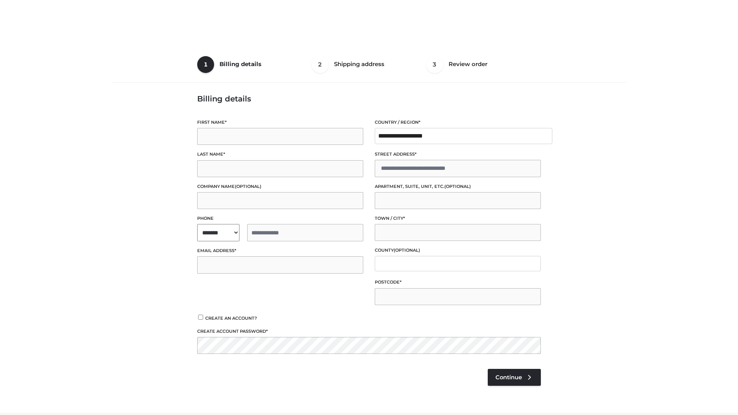 The image size is (738, 415). Describe the element at coordinates (280, 154) in the screenshot. I see `label: Last name` at that location.